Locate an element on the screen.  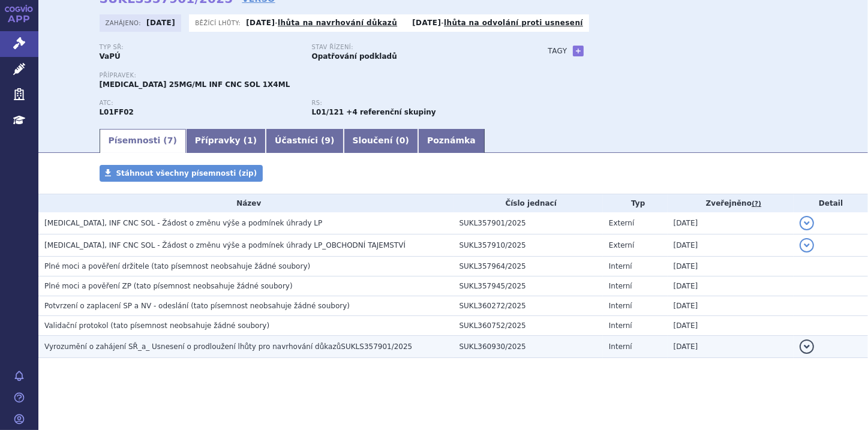
td: SUKL357910/2025 is located at coordinates (528, 246).